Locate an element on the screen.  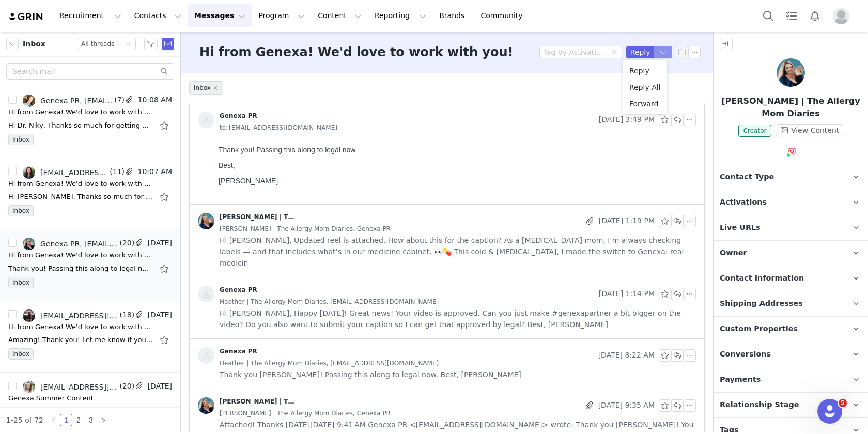
img: c085ee1c-cda8-4f41-8239-cc9cf9cd6f3f--s.jpg is located at coordinates (29, 315).